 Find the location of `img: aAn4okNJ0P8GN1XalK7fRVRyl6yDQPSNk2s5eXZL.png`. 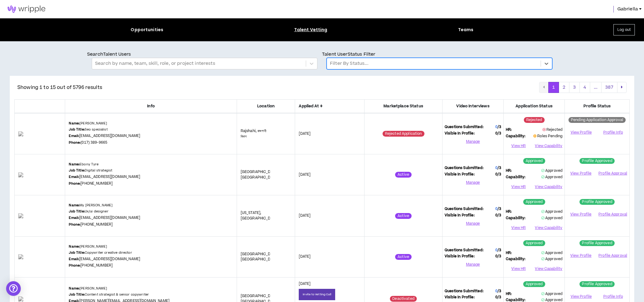

img: aAn4okNJ0P8GN1XalK7fRVRyl6yDQPSNk2s5eXZL.png is located at coordinates (40, 134).